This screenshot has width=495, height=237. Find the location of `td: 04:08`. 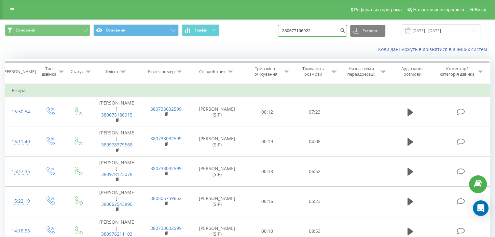

td: 04:08 is located at coordinates (314, 142).